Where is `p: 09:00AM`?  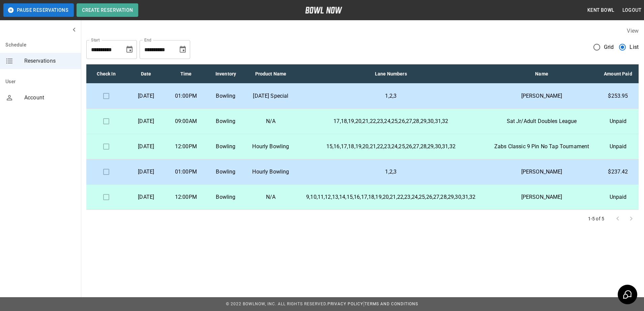
p: 09:00AM is located at coordinates (186, 121).